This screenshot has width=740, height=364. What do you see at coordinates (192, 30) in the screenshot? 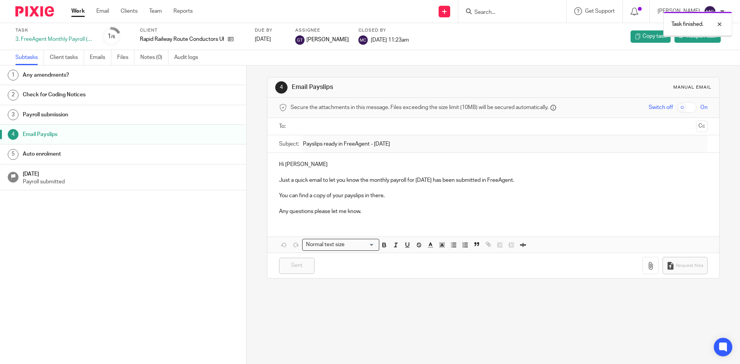
I see `label: Client` at bounding box center [192, 30].